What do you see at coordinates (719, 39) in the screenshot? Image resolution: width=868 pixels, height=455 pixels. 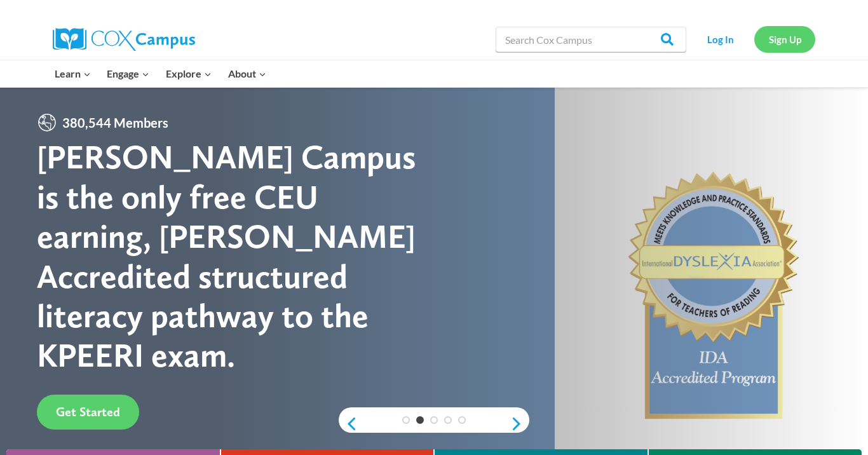 I see `a: Log In` at bounding box center [719, 39].